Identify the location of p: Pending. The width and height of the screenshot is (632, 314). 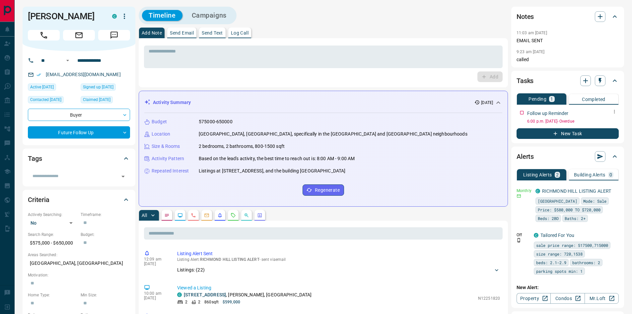
(538, 99).